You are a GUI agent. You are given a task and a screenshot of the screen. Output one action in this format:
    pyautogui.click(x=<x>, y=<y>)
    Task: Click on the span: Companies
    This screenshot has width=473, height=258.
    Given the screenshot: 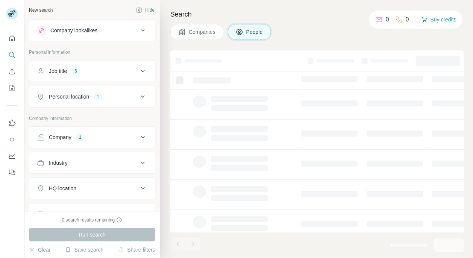 What is the action you would take?
    pyautogui.click(x=202, y=32)
    